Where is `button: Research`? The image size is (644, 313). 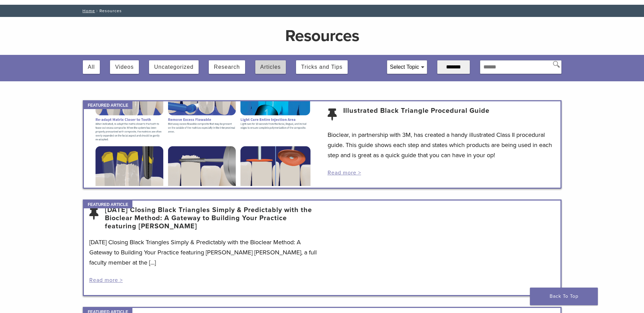 button: Research is located at coordinates (227, 67).